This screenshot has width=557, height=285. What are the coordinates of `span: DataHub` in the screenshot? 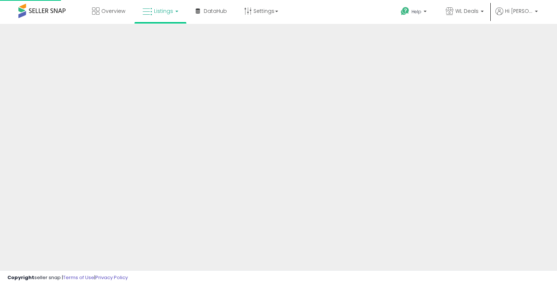 It's located at (215, 11).